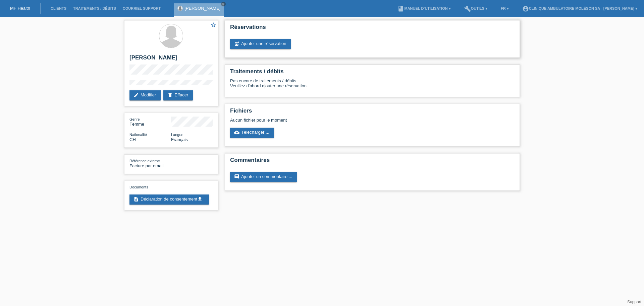 Image resolution: width=644 pixels, height=306 pixels. What do you see at coordinates (263, 177) in the screenshot?
I see `a: commentAjouter un commentaire ...` at bounding box center [263, 177].